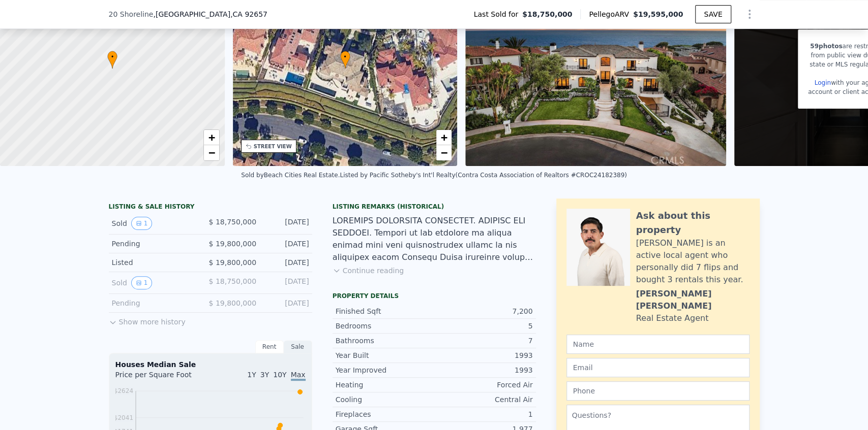 Image resolution: width=868 pixels, height=430 pixels. I want to click on div: Finished Sqft, so click(385, 311).